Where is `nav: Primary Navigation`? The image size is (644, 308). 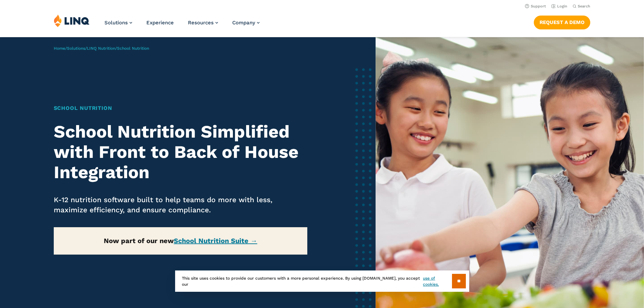
nav: Primary Navigation is located at coordinates (182, 25).